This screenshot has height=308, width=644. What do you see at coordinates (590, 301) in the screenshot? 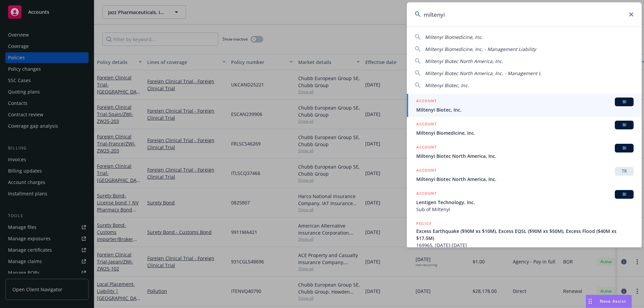
I see `div: Drag to move` at bounding box center [590, 301].